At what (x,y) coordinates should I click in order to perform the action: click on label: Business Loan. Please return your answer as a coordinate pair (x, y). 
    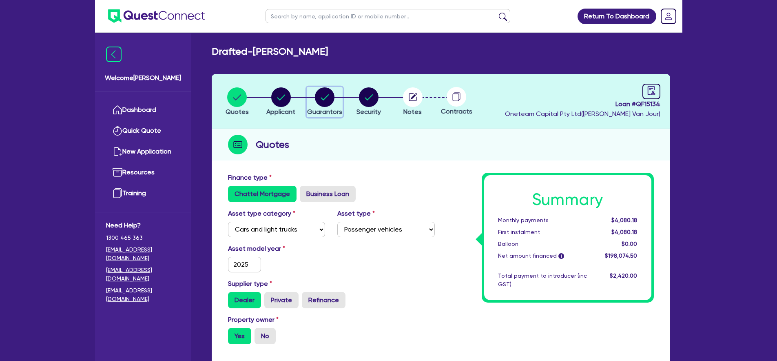
    Looking at the image, I should click on (328, 194).